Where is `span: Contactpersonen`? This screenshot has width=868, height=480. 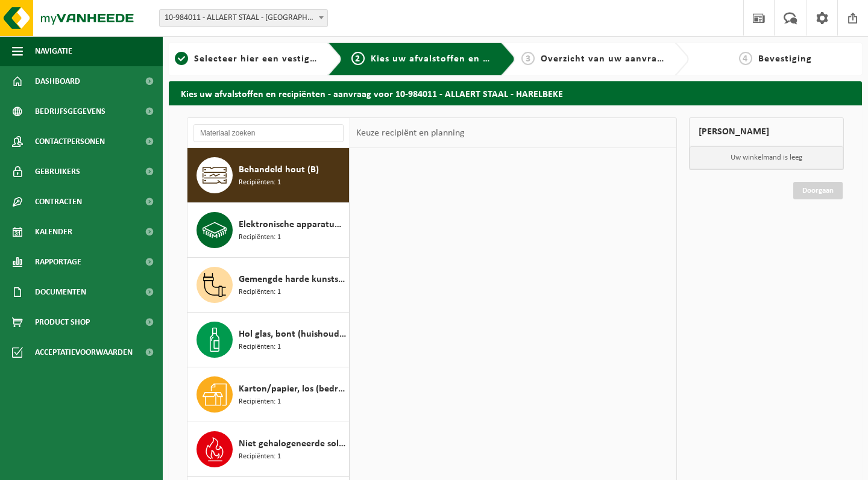 span: Contactpersonen is located at coordinates (70, 142).